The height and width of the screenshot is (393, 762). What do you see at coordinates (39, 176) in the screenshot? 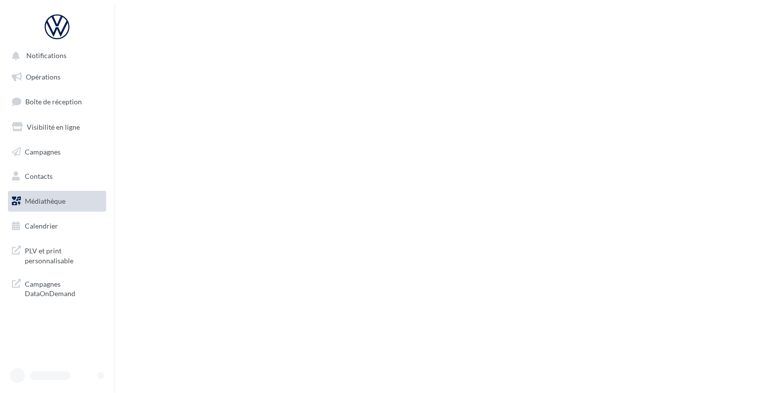
I see `span: Contacts` at bounding box center [39, 176].